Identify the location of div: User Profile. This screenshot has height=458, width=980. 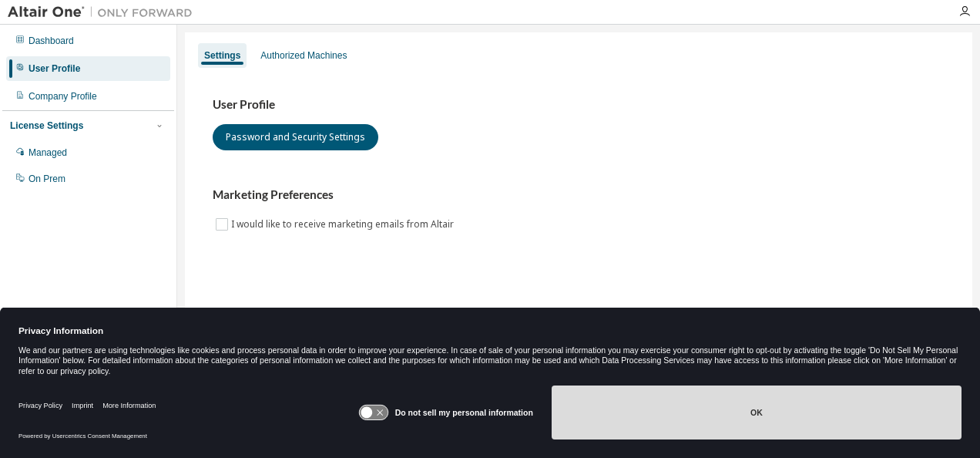
(54, 69).